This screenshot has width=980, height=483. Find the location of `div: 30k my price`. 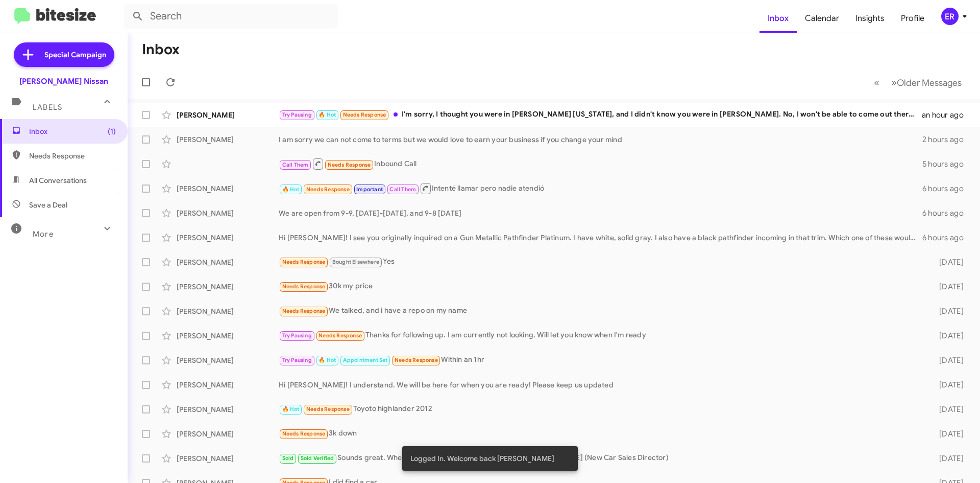

div: 30k my price is located at coordinates (601, 286).